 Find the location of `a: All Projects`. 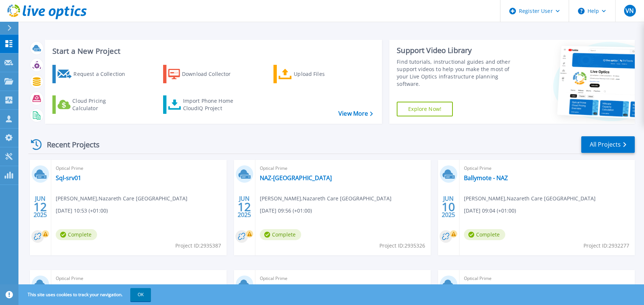

a: All Projects is located at coordinates (608, 145).